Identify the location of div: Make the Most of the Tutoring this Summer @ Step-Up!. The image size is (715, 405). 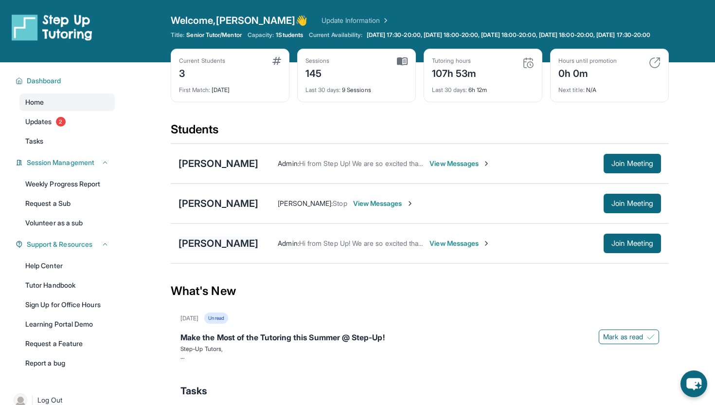
(420, 338).